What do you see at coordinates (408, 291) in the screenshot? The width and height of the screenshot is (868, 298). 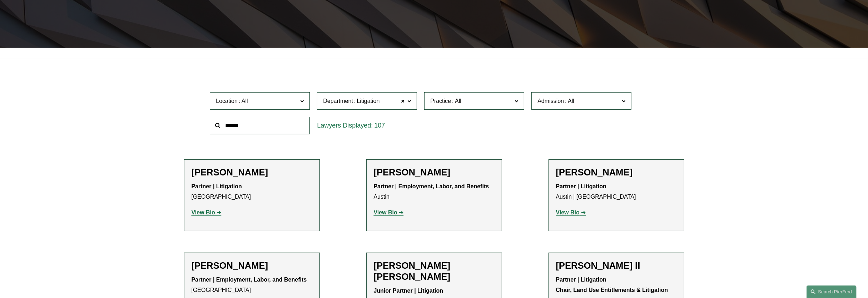 I see `strong: Junior Partner | Litigation` at bounding box center [408, 291].